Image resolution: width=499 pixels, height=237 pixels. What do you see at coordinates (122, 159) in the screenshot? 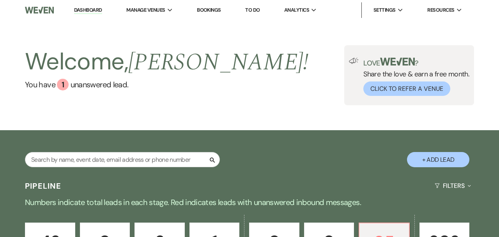
I see `input: Search by name, event date, email address or phone number` at bounding box center [122, 159].